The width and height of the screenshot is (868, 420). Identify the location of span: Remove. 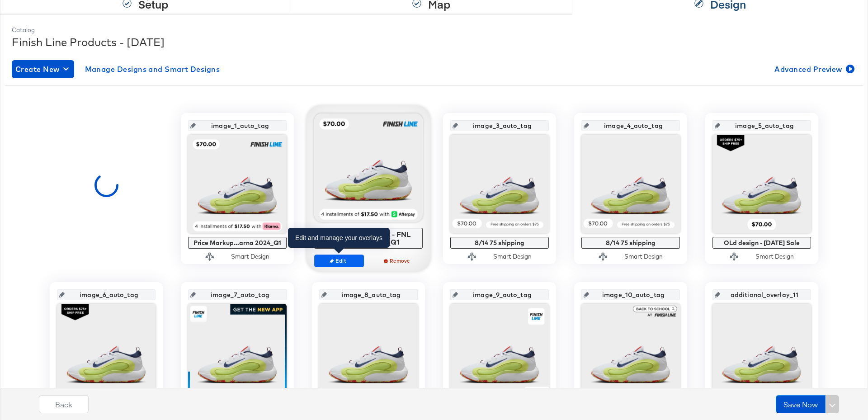
(398, 260).